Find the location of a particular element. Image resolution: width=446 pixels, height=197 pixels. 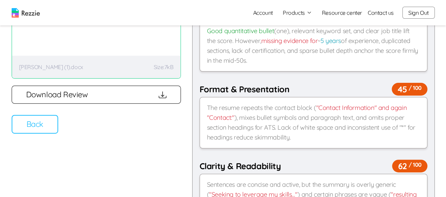

button: Products is located at coordinates (297, 13).